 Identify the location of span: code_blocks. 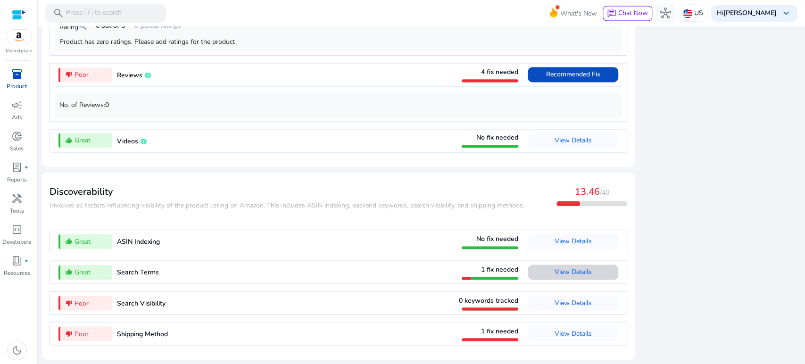
(17, 230).